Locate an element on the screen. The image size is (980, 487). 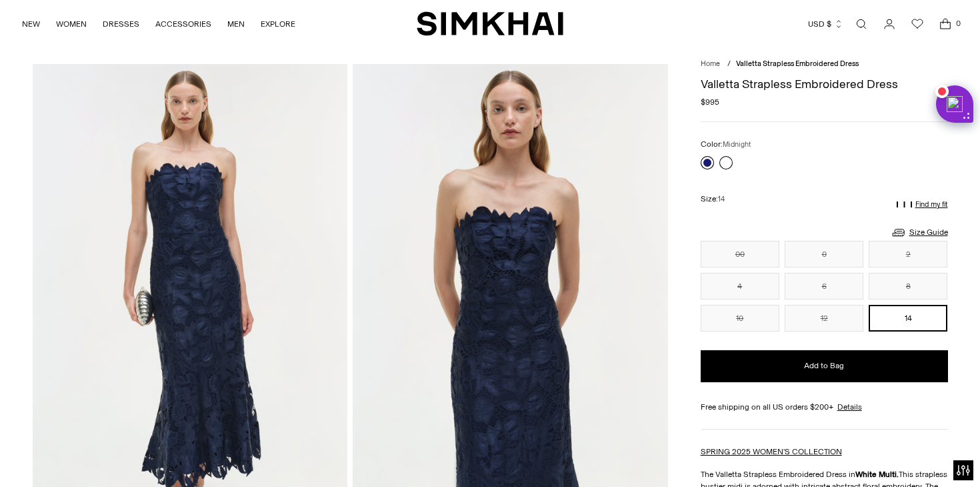
button: USD $ is located at coordinates (825, 24).